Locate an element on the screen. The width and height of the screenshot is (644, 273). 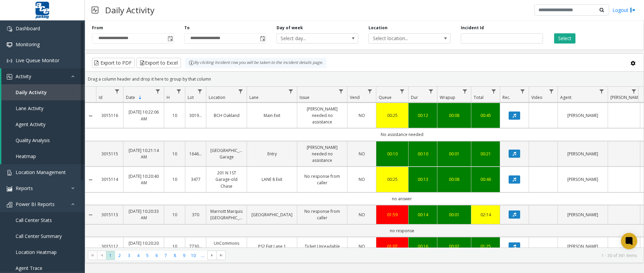
label: From is located at coordinates (97, 28).